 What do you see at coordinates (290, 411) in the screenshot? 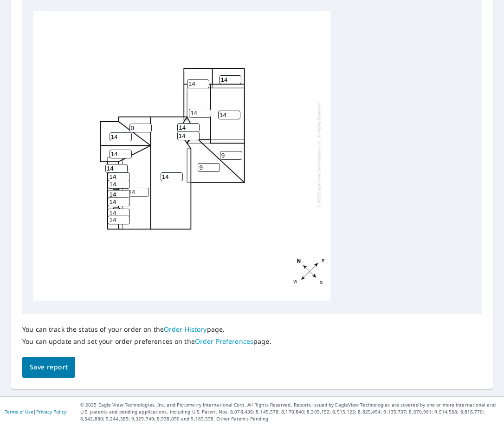
I see `p: © 2025 Eagle View Technologies, Inc. and Pictometry International Corp. All Rights Reserved. Repo...` at bounding box center [290, 411].